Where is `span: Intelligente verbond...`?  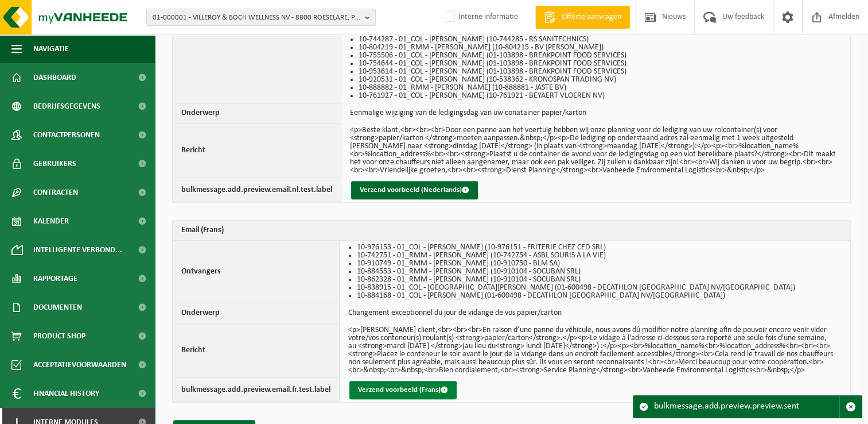 span: Intelligente verbond... is located at coordinates (78, 250).